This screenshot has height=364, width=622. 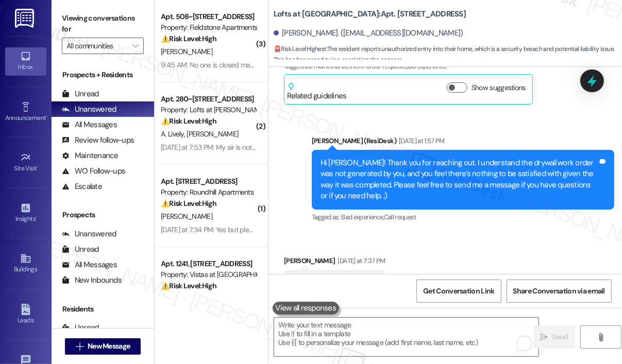 What do you see at coordinates (103, 75) in the screenshot?
I see `div: Prospects + Residents` at bounding box center [103, 75].